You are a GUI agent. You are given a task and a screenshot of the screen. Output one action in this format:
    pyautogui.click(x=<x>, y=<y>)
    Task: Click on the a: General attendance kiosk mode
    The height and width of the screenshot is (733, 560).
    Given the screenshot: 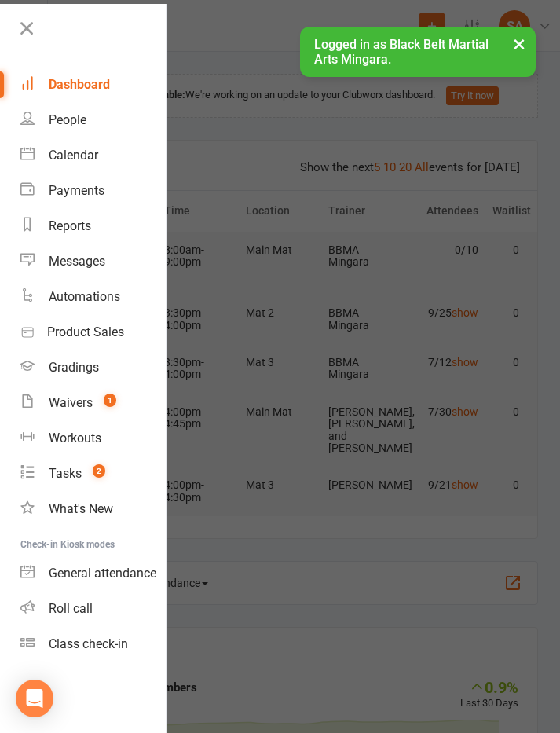 What is the action you would take?
    pyautogui.click(x=93, y=572)
    